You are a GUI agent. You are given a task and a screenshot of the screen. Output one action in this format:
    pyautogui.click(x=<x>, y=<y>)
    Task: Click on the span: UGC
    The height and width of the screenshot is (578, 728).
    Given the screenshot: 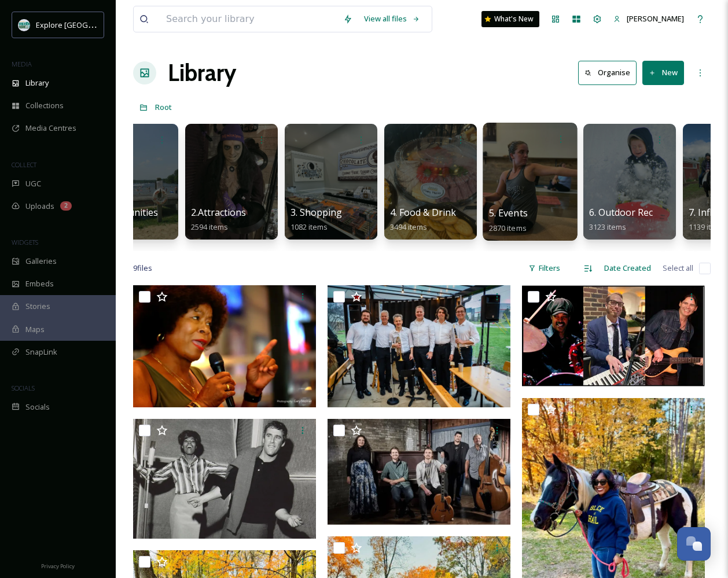 What is the action you would take?
    pyautogui.click(x=33, y=184)
    